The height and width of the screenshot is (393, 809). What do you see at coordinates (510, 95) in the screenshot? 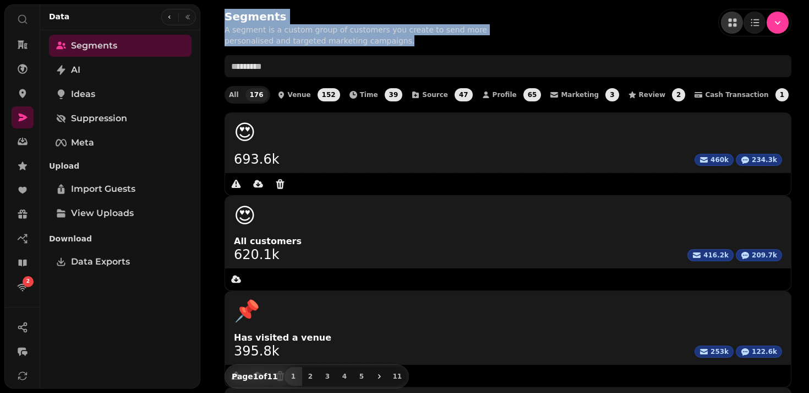
I see `button: Profile65` at bounding box center [510, 95].